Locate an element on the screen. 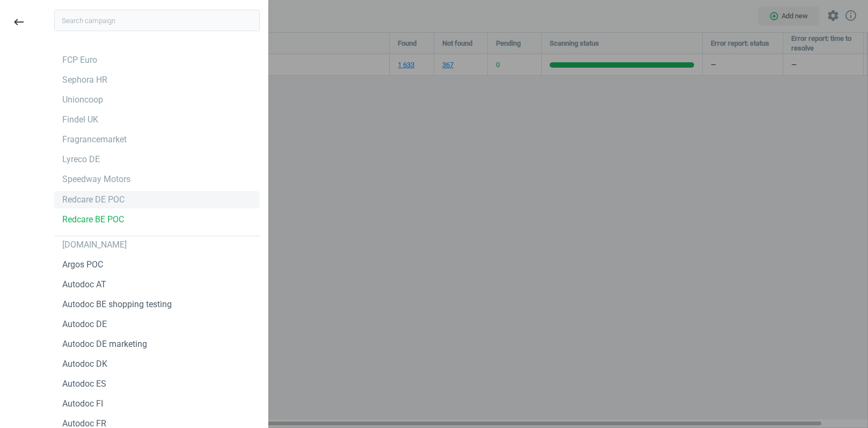 This screenshot has width=868, height=428. div: Autodoc DK is located at coordinates (84, 364).